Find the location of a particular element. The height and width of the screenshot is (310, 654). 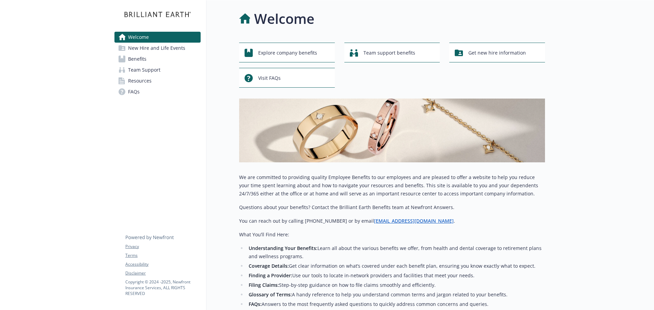

span: Benefits is located at coordinates (137, 59).